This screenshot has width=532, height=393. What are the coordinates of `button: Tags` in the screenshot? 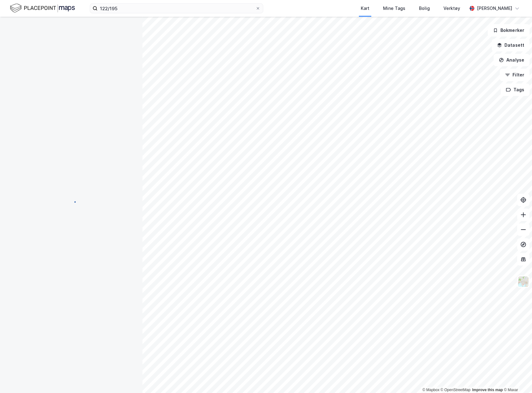 It's located at (515, 90).